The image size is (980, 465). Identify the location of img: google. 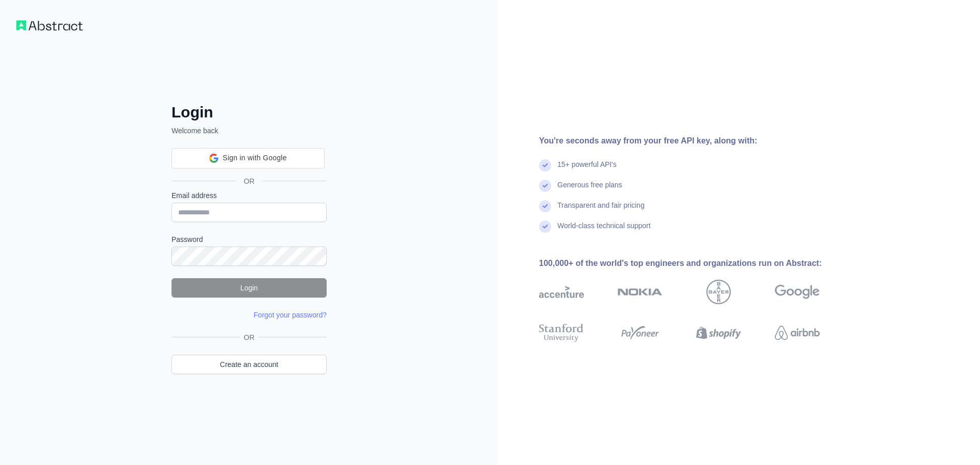
(797, 292).